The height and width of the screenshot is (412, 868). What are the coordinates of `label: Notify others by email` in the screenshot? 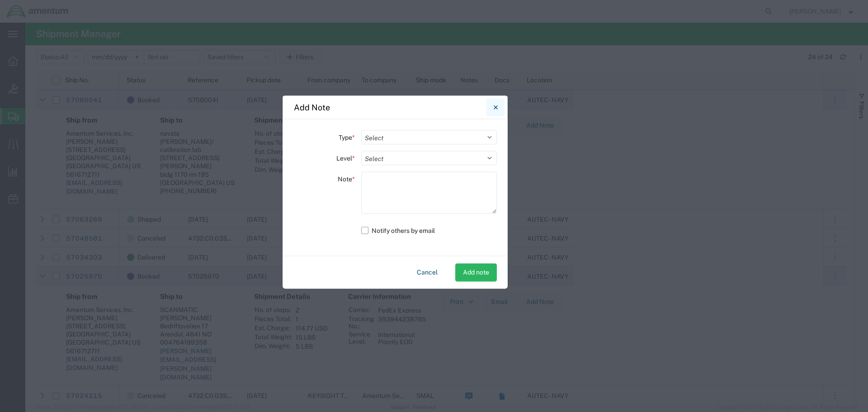 It's located at (429, 230).